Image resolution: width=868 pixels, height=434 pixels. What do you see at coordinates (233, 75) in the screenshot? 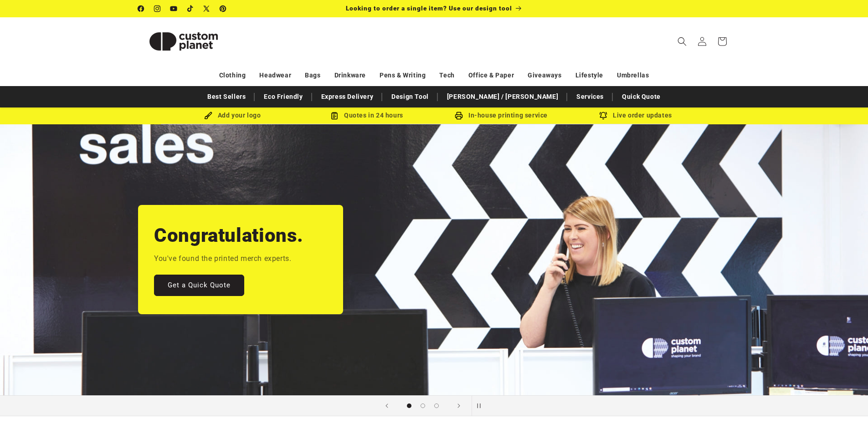
I see `a: Clothing` at bounding box center [233, 75].